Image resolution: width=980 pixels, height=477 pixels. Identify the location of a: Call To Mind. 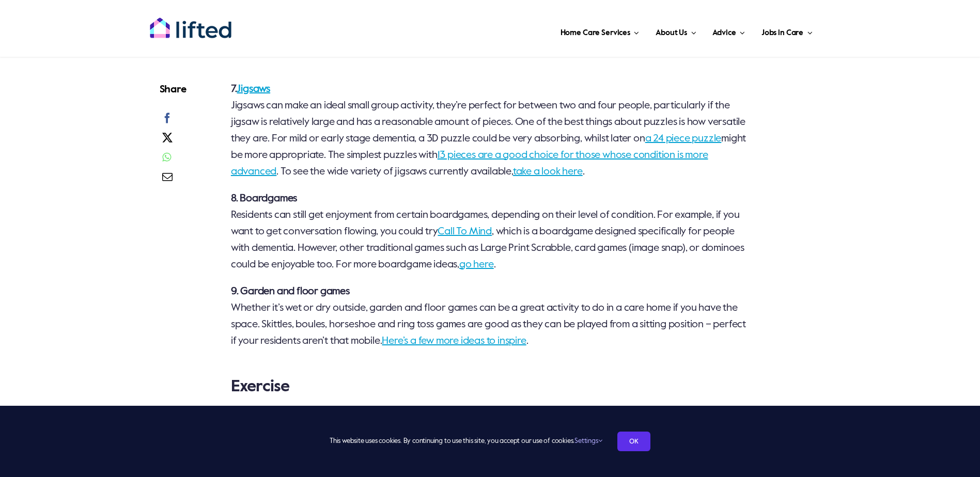
(465, 232).